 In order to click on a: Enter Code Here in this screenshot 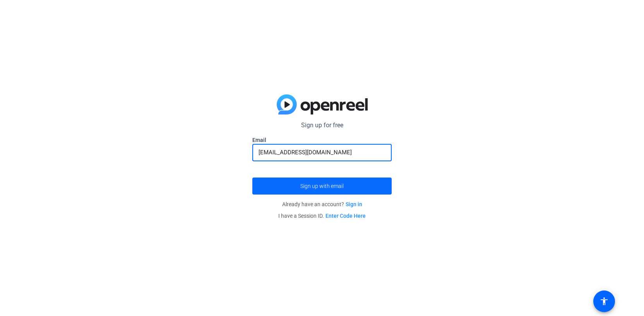, I will do `click(346, 216)`.